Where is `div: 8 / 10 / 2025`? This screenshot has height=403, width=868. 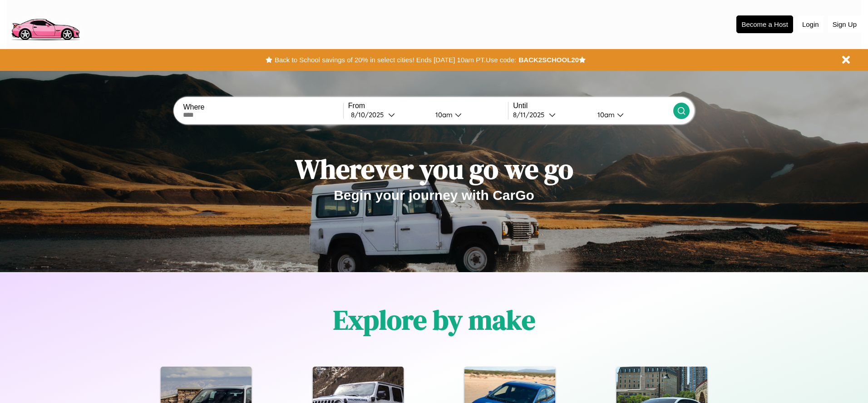 div: 8 / 10 / 2025 is located at coordinates (369, 115).